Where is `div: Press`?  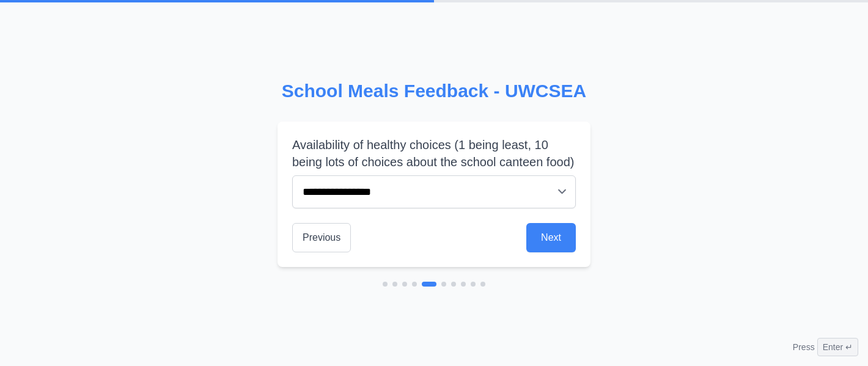
div: Press is located at coordinates (825, 347).